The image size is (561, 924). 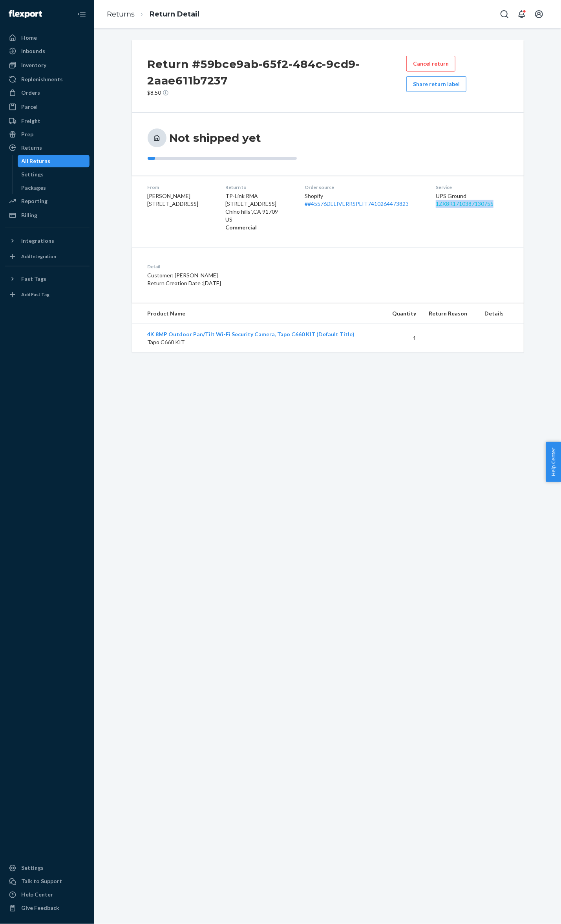 I want to click on a: Inbounds, so click(x=47, y=51).